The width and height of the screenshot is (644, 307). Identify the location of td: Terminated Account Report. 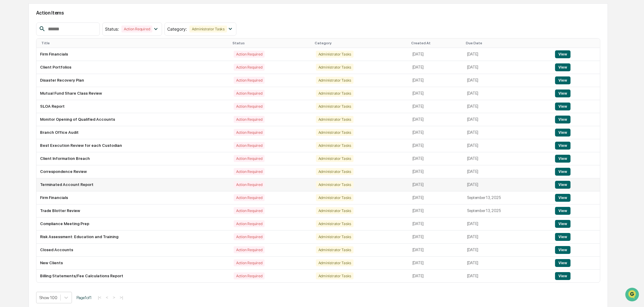
(133, 185).